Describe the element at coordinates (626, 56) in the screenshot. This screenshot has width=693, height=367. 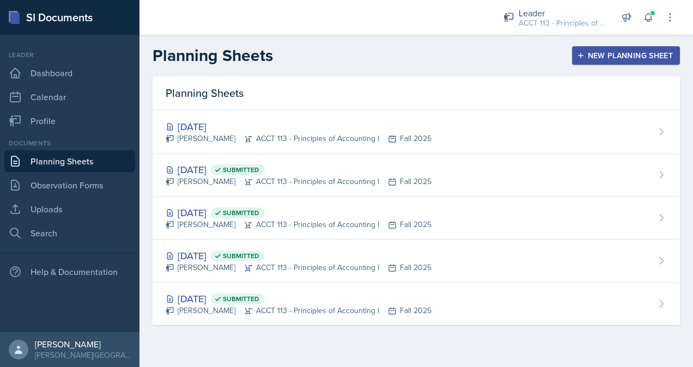
I see `div: New Planning Sheet` at that location.